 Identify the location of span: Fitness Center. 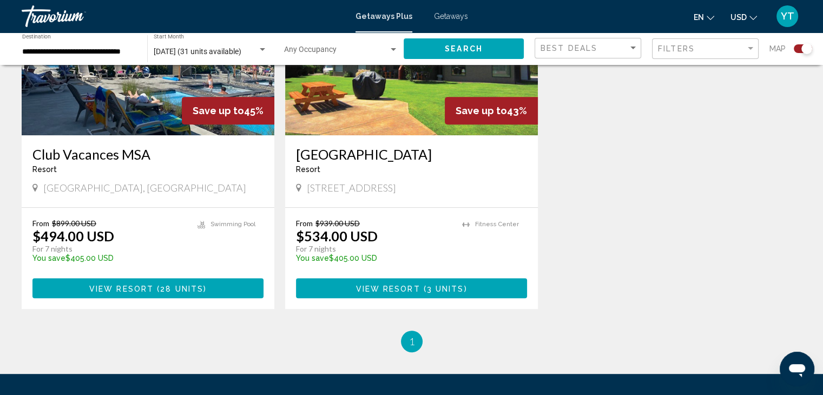
(497, 224).